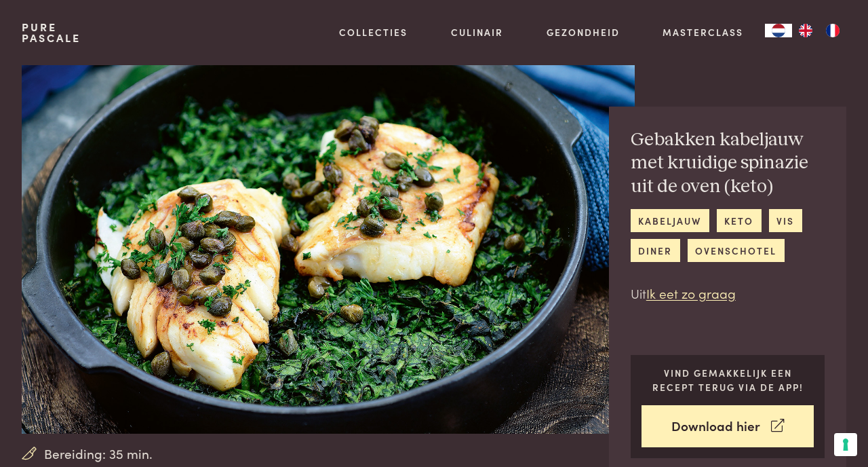 Image resolution: width=868 pixels, height=467 pixels. I want to click on a: NL, so click(778, 31).